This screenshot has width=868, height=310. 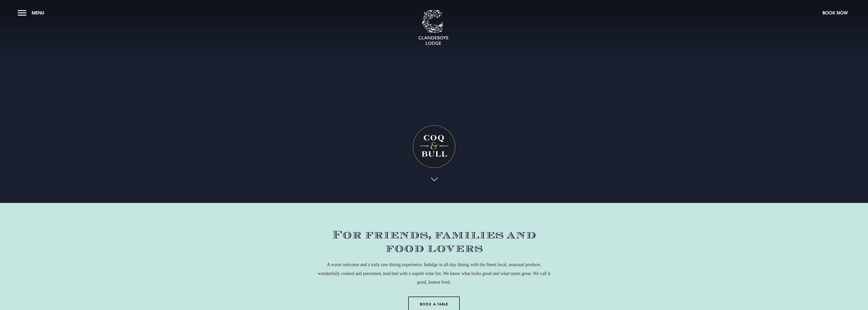 I want to click on h1: Coq & Bull, so click(x=434, y=146).